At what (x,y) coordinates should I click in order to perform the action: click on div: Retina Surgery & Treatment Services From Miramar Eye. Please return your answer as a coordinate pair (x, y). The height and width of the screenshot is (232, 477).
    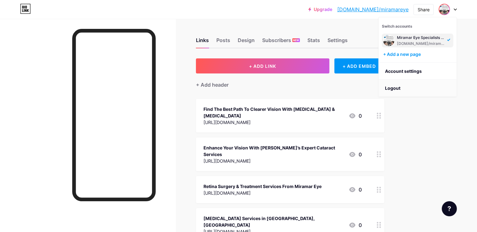
    Looking at the image, I should click on (262, 186).